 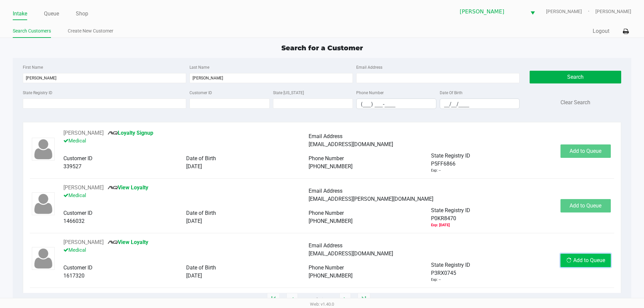 What do you see at coordinates (369, 67) in the screenshot?
I see `label: Email Address` at bounding box center [369, 67].